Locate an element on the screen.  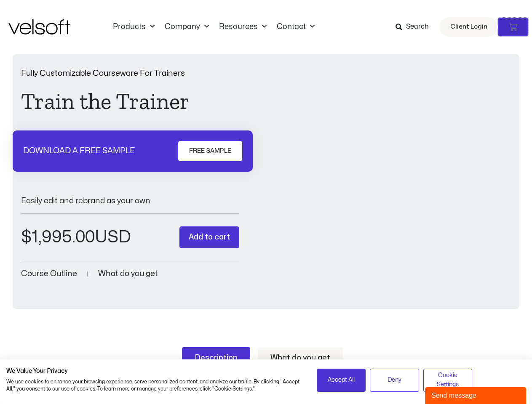
h2: We Value Your Privacy is located at coordinates (155, 372).